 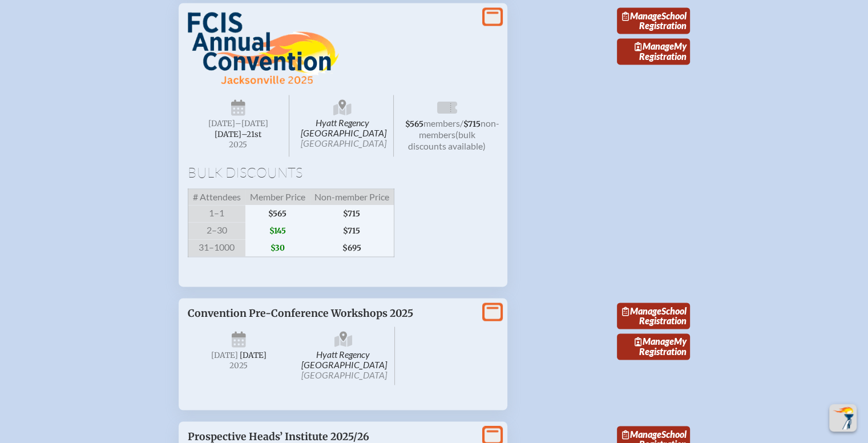 What do you see at coordinates (277, 230) in the screenshot?
I see `span: $145` at bounding box center [277, 230].